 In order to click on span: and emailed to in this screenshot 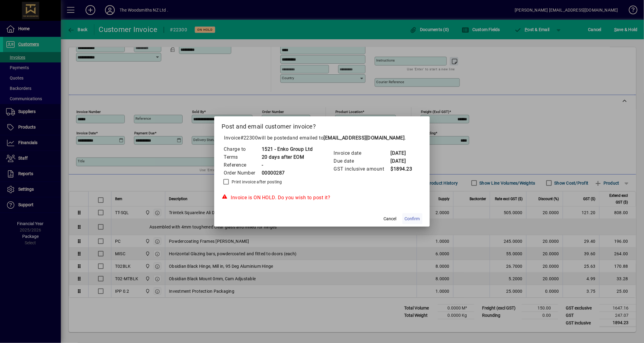, I will do `click(347, 138)`.